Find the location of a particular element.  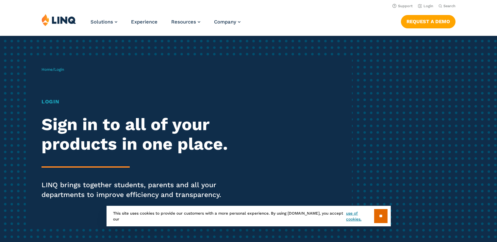

span: Company is located at coordinates (225, 22).